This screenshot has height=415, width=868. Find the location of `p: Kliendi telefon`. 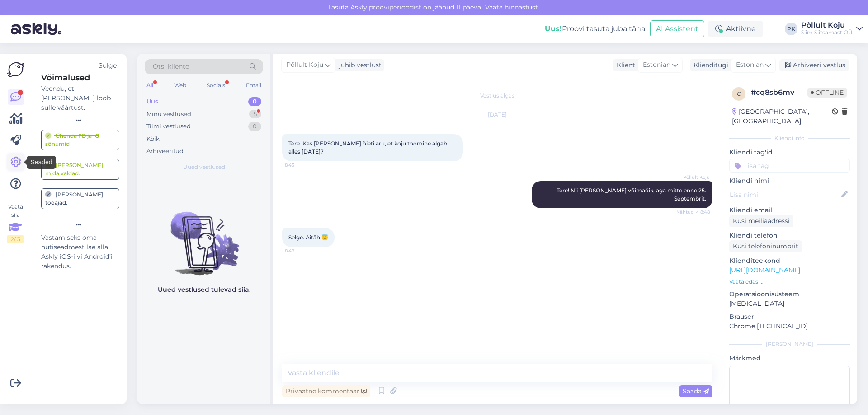

p: Kliendi telefon is located at coordinates (789, 236).